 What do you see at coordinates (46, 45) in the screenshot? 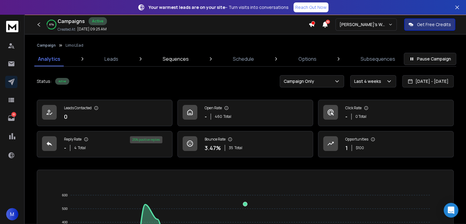
I see `button: Campaign` at bounding box center [46, 45].